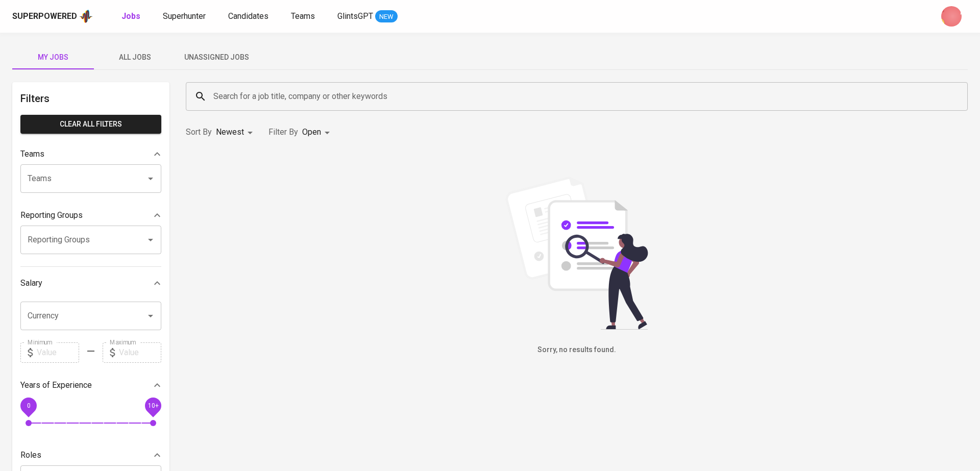 The width and height of the screenshot is (980, 471). Describe the element at coordinates (28, 406) in the screenshot. I see `span: 0` at that location.